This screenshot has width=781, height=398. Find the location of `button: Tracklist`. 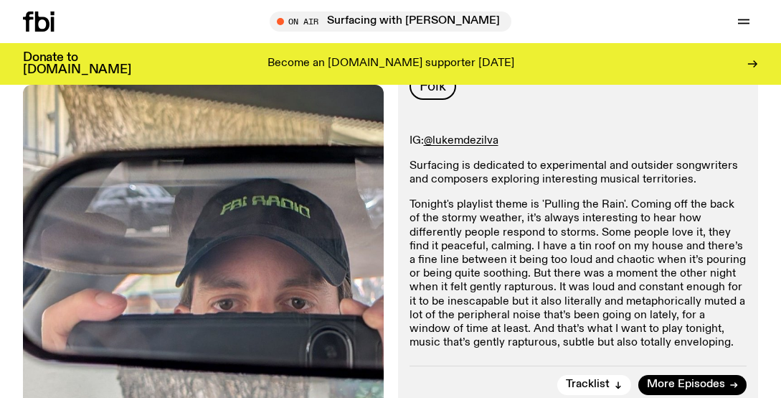

button: Tracklist is located at coordinates (594, 385).